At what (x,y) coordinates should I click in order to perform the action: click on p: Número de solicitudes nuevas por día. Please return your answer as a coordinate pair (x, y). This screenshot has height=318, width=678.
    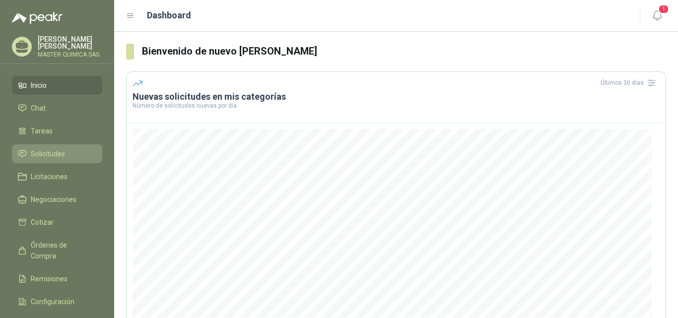
    Looking at the image, I should click on (396, 106).